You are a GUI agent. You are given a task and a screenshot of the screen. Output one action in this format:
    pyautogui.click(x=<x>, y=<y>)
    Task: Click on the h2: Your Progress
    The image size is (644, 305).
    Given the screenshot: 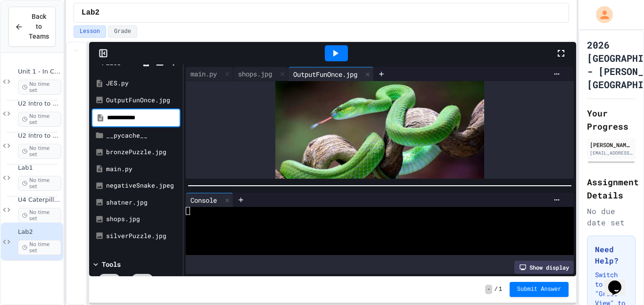 What is the action you would take?
    pyautogui.click(x=611, y=120)
    